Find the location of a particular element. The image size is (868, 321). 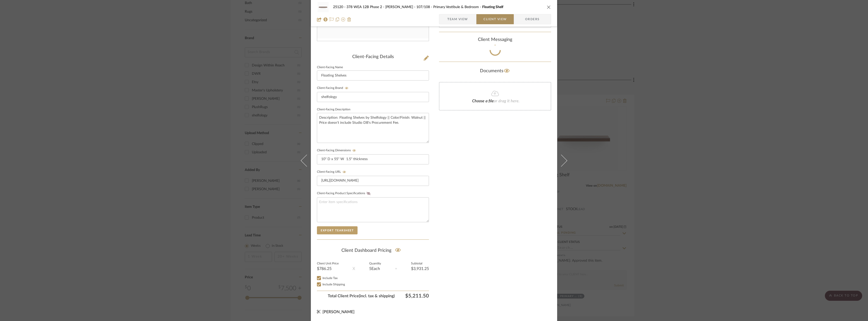

span: or drag it here. is located at coordinates (507, 101).